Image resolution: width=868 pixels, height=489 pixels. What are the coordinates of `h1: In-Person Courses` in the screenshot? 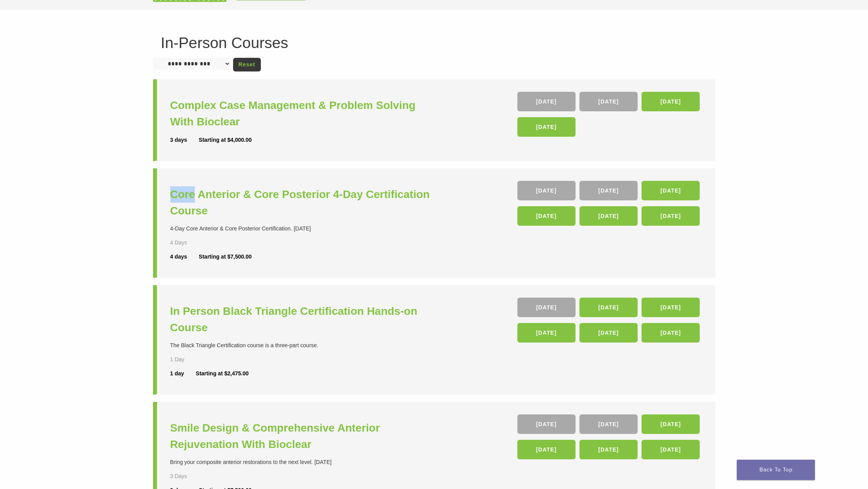 It's located at (434, 43).